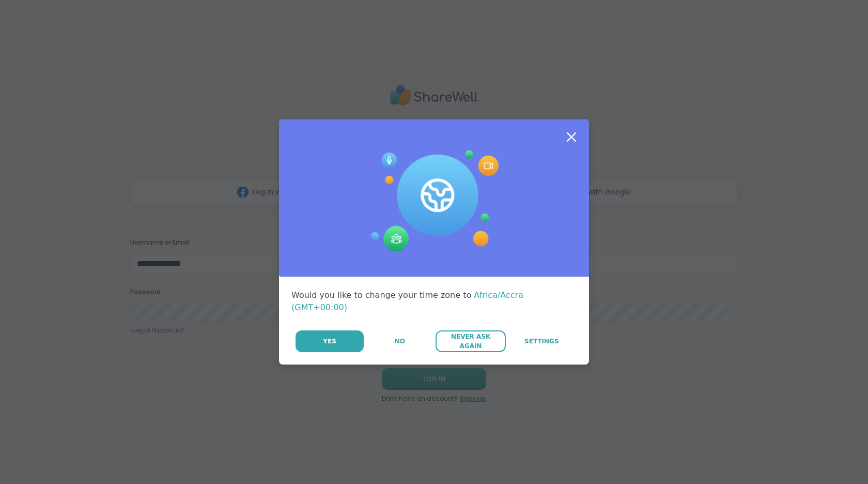 The image size is (868, 484). I want to click on span: Never Ask Again, so click(470, 341).